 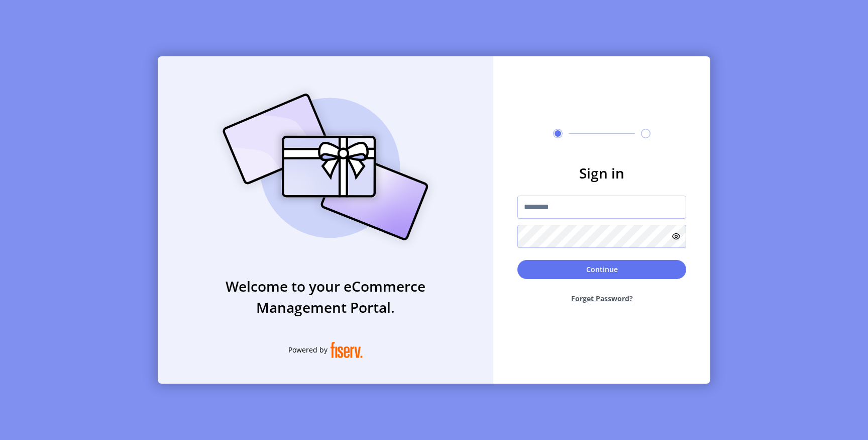 I want to click on button: Continue, so click(x=602, y=270).